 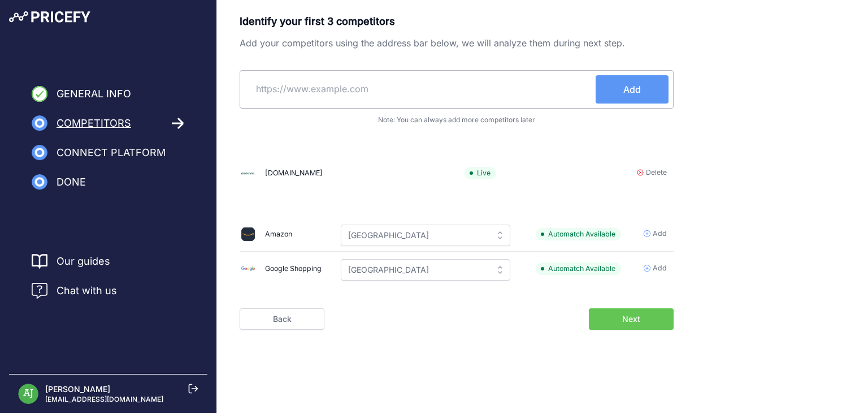 What do you see at coordinates (94, 94) in the screenshot?
I see `span: General Info` at bounding box center [94, 94].